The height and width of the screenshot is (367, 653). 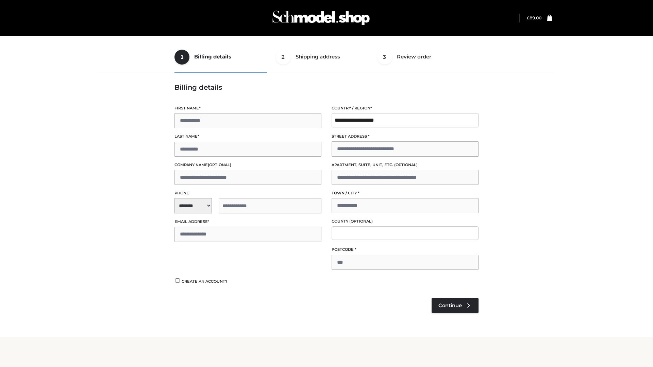 What do you see at coordinates (405, 108) in the screenshot?
I see `label: Country / Region` at bounding box center [405, 108].